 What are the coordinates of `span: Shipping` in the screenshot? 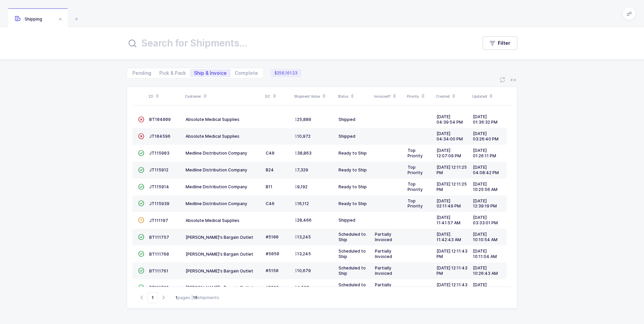 It's located at (28, 19).